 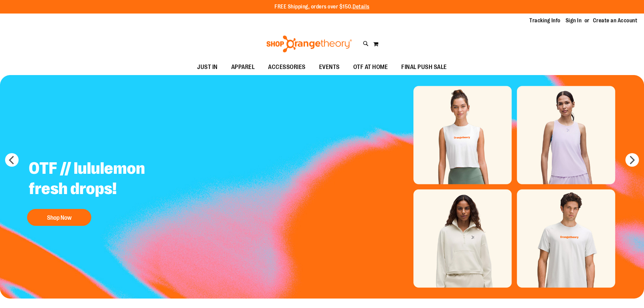 What do you see at coordinates (632, 160) in the screenshot?
I see `button: next` at bounding box center [632, 160].